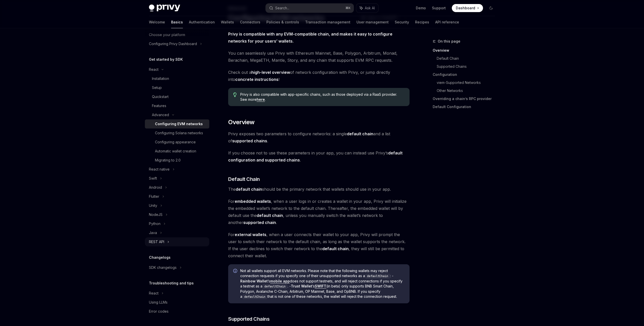 The width and height of the screenshot is (644, 326). I want to click on div: Configuring Privy Dashboard, so click(173, 44).